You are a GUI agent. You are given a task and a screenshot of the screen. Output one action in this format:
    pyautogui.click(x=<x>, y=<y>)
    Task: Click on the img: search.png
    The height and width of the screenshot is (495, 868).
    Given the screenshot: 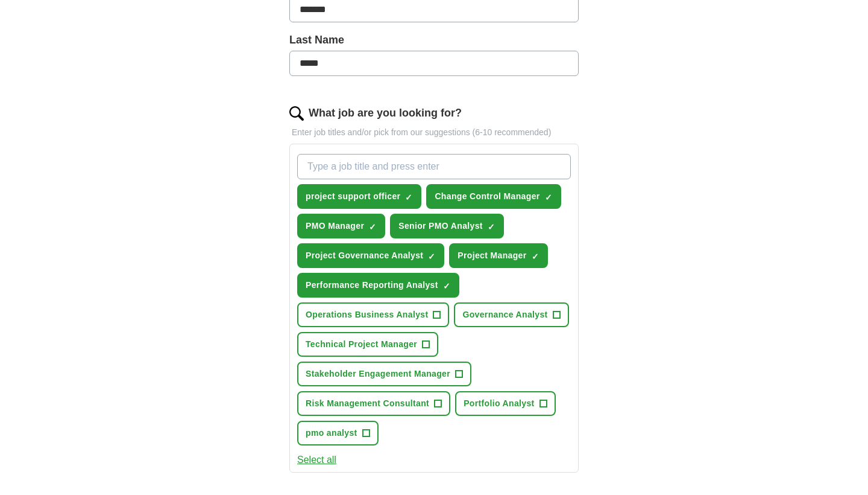 What is the action you would take?
    pyautogui.click(x=297, y=113)
    